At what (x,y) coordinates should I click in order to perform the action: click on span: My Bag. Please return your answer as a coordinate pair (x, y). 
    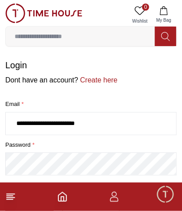
    Looking at the image, I should click on (164, 20).